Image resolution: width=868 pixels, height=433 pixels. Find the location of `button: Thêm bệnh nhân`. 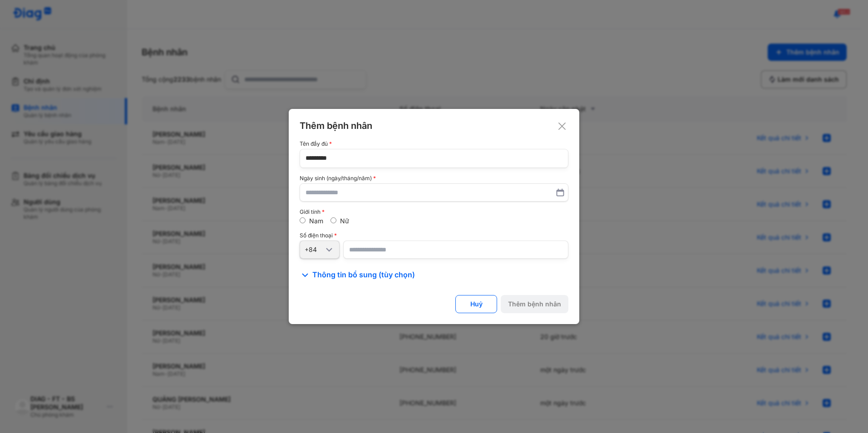

button: Thêm bệnh nhân is located at coordinates (534, 304).